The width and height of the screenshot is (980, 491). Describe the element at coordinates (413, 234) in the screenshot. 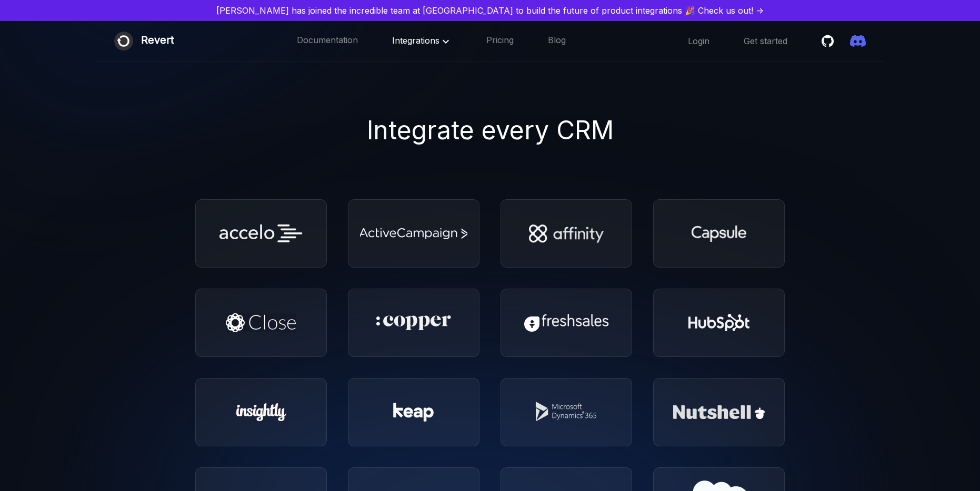

I see `img: Active Campaign` at that location.